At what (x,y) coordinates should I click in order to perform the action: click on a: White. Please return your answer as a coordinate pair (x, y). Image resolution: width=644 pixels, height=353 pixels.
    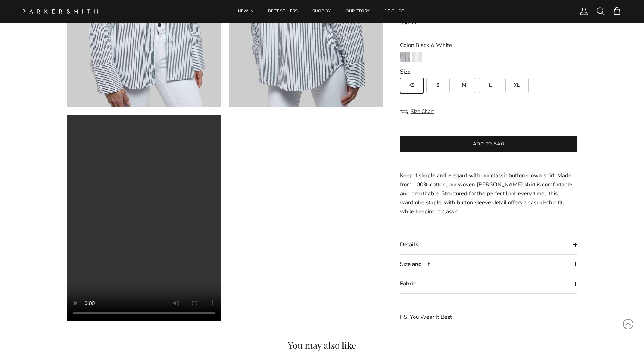
    Looking at the image, I should click on (417, 58).